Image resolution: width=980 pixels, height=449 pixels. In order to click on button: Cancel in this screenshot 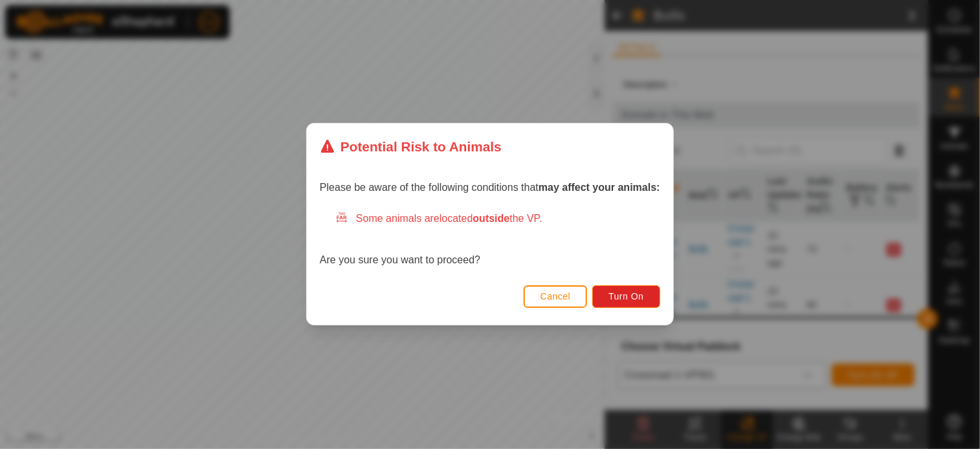, I will do `click(556, 296)`.